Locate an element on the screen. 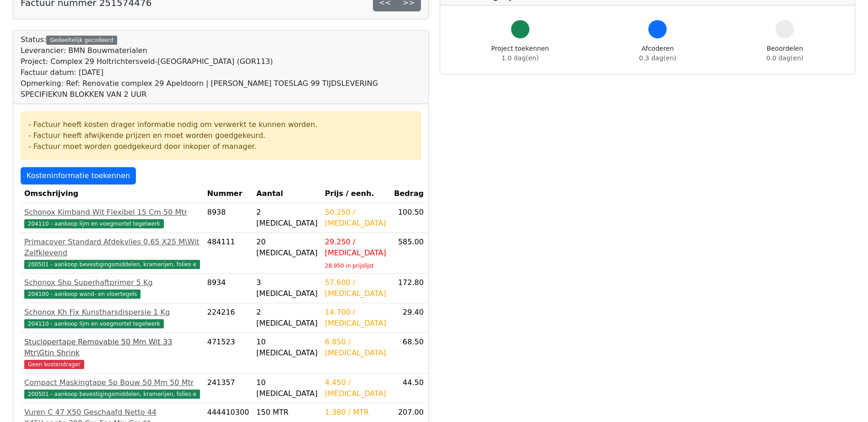 This screenshot has width=868, height=422. a: Primacover Standard Afdekvlies 0,65 X25 M\Wit Zelfklevend200501 - aankoop bevestigingsmiddelen, k... is located at coordinates (112, 253).